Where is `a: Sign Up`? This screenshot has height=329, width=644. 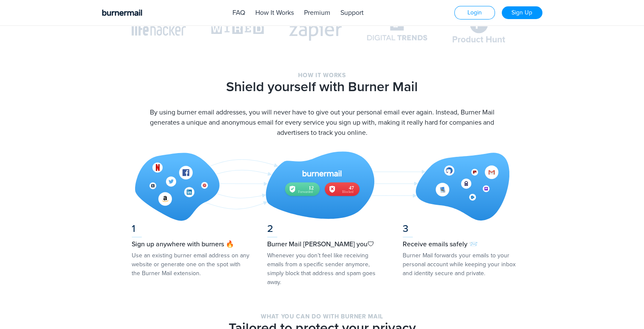
a: Sign Up is located at coordinates (522, 13).